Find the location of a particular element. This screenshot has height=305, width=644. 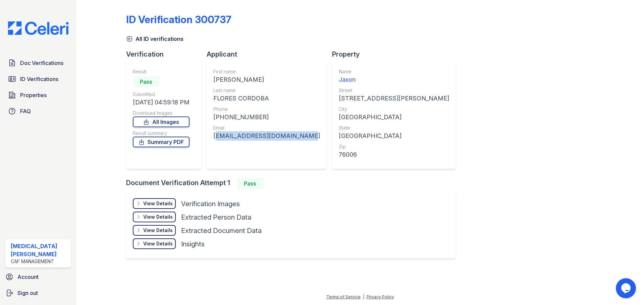

div: Result is located at coordinates (161, 72).